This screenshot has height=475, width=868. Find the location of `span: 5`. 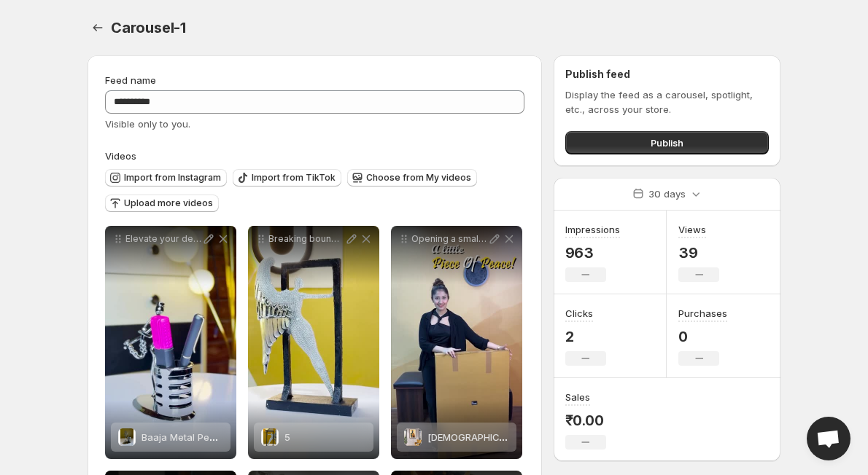

span: 5 is located at coordinates (288, 437).